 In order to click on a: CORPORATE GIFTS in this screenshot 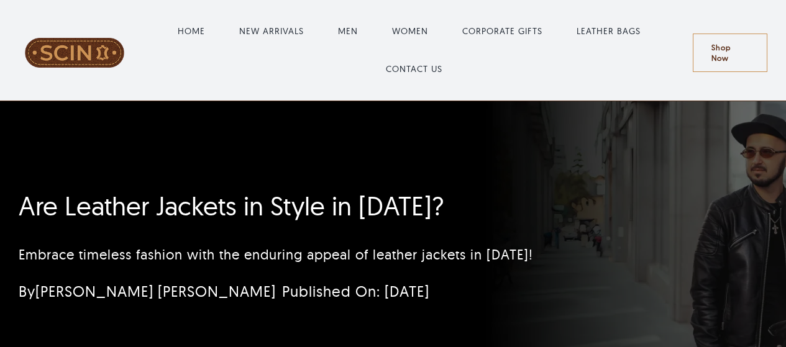, I will do `click(502, 31)`.